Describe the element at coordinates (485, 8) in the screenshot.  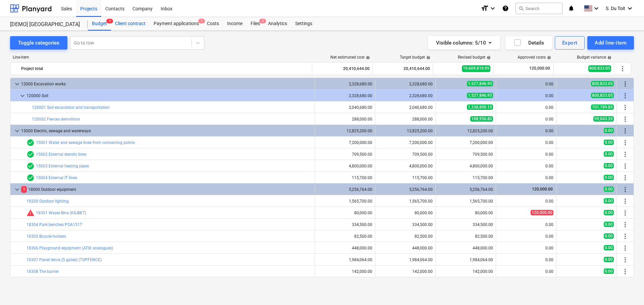
I see `i: format_size` at that location.